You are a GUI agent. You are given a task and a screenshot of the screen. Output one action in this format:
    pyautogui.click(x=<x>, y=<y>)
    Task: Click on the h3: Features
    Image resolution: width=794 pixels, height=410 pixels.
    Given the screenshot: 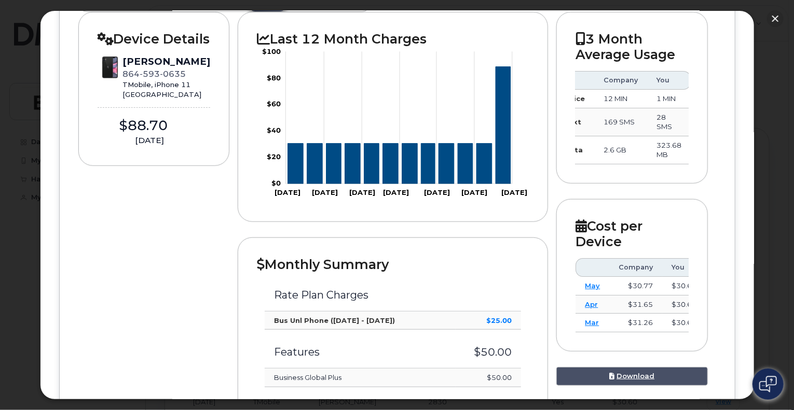 What is the action you would take?
    pyautogui.click(x=360, y=352)
    